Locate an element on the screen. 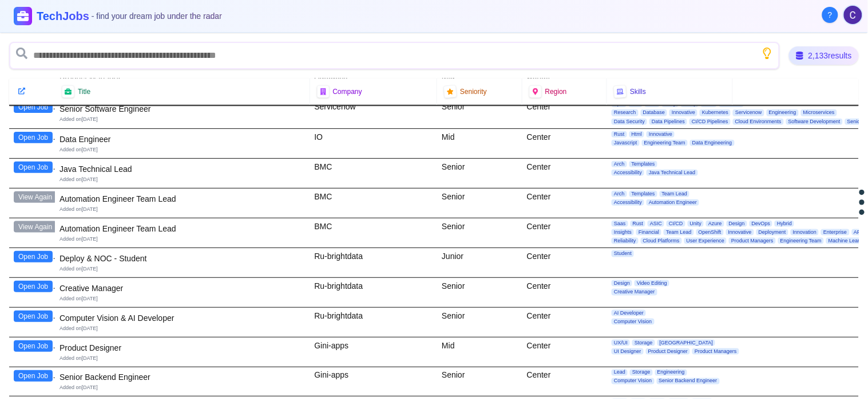 Image resolution: width=868 pixels, height=408 pixels. span: Data Security is located at coordinates (630, 121).